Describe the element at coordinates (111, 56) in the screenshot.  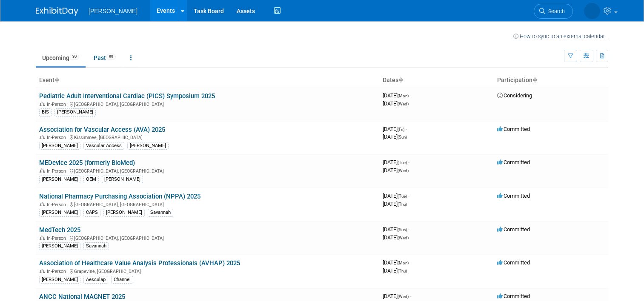
I see `span: 99` at that location.